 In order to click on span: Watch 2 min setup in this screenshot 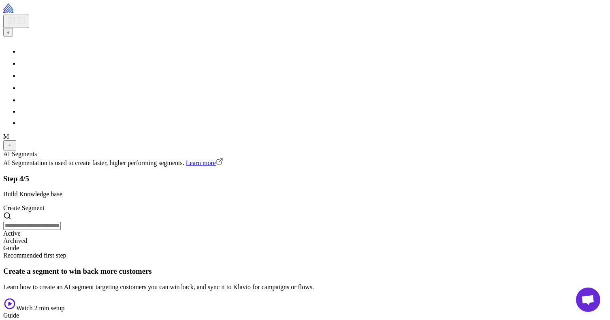, I will do `click(40, 307)`.